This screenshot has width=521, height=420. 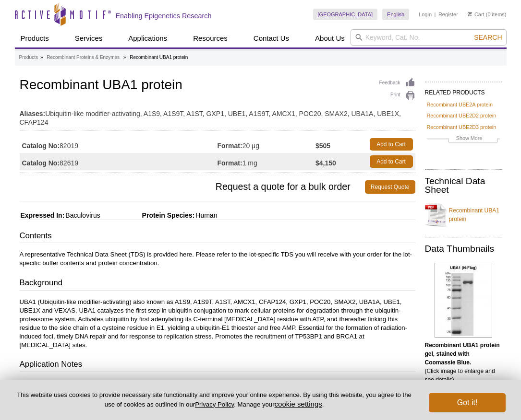 I want to click on h3: Application Notes, so click(x=218, y=365).